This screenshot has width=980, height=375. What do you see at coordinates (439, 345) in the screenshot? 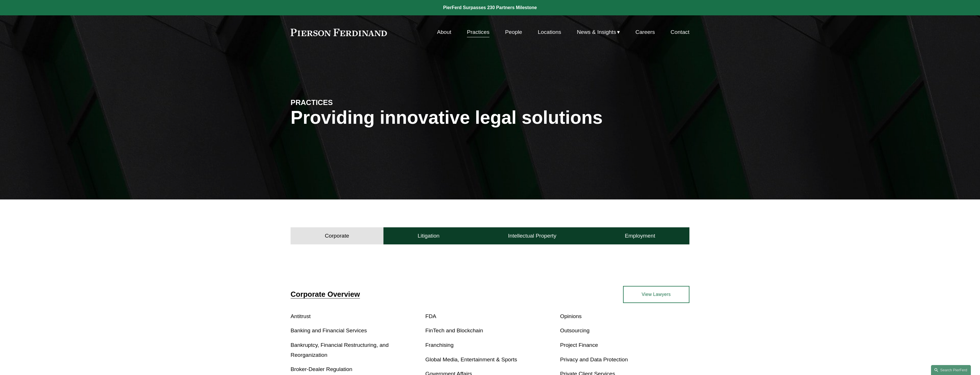
I see `a: Franchising` at bounding box center [439, 345].